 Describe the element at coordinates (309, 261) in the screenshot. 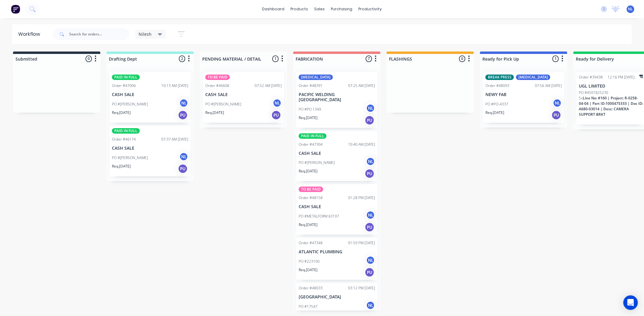

I see `p: PO #223100` at that location.